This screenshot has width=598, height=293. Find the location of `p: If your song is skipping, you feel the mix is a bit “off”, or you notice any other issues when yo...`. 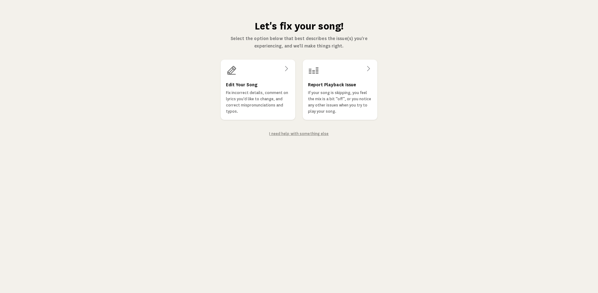

p: If your song is skipping, you feel the mix is a bit “off”, or you notice any other issues when yo... is located at coordinates (340, 102).